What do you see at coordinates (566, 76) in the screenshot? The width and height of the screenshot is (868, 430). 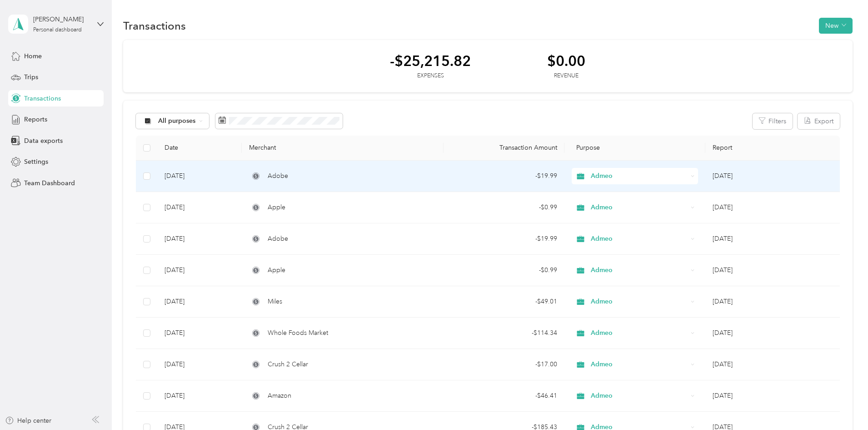 I see `div: Revenue` at bounding box center [566, 76].